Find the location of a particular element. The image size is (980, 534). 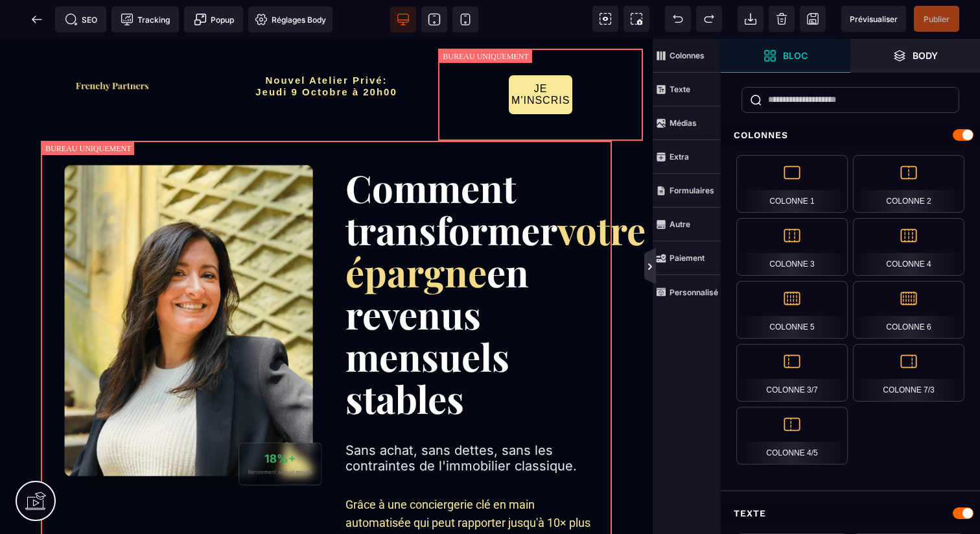

img: f2a836cbdba2297919ae17fac1211126_Capture_d%E2%80%99e%CC%81cran_2025-09-01_a%CC%80_21.00.57-min.png is located at coordinates (192, 285).